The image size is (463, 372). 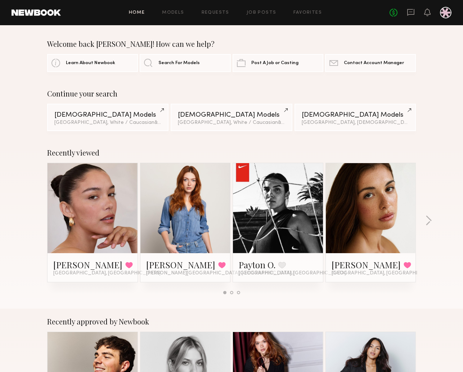 What do you see at coordinates (374, 63) in the screenshot?
I see `span: Contact Account Manager` at bounding box center [374, 63].